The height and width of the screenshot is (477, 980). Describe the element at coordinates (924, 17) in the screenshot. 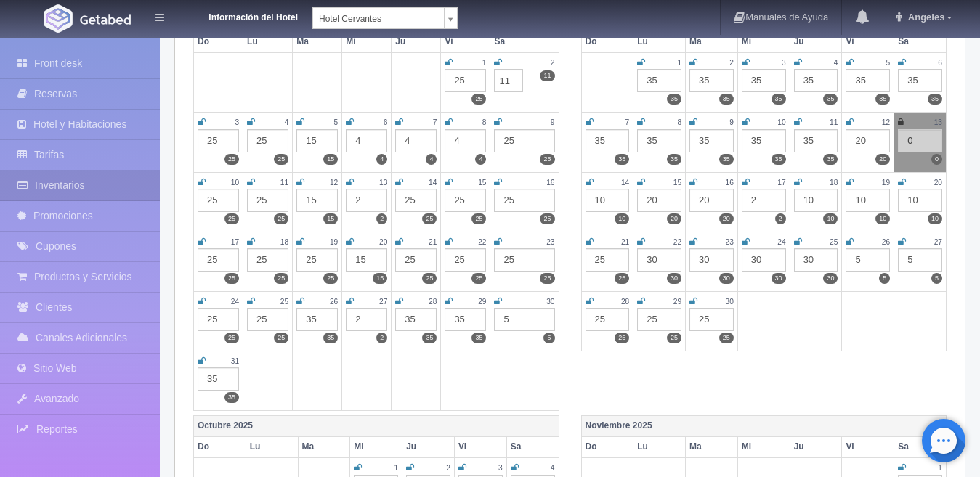

I see `span: Angeles` at that location.